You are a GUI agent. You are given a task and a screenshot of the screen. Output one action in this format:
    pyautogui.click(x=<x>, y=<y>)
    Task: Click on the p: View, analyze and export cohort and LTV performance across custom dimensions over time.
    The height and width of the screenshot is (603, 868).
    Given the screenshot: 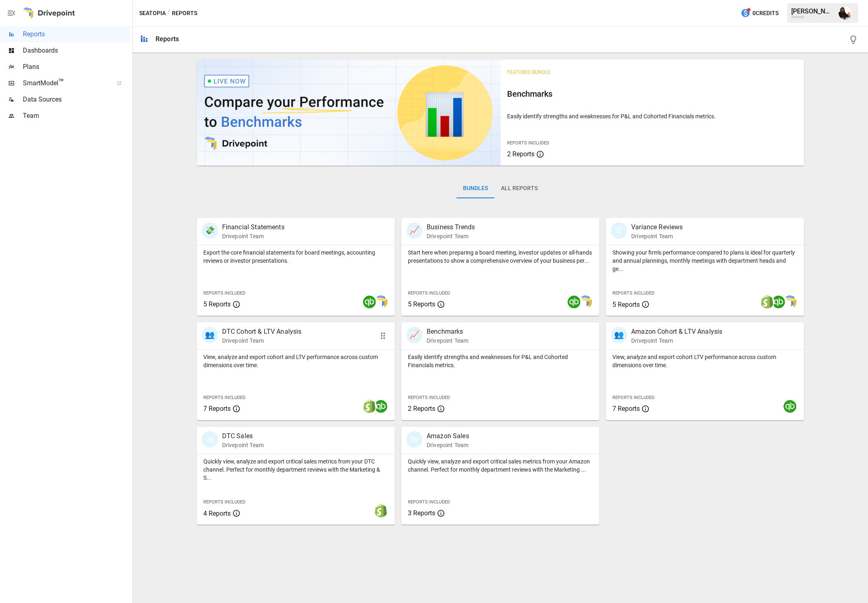 What is the action you would take?
    pyautogui.click(x=295, y=361)
    